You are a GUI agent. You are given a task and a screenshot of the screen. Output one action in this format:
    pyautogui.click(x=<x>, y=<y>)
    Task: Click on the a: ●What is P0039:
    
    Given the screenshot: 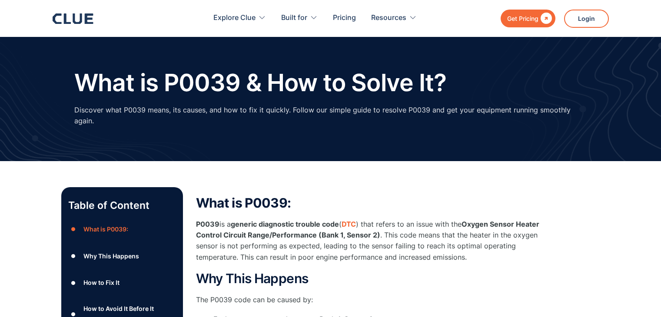 What is the action you would take?
    pyautogui.click(x=122, y=230)
    